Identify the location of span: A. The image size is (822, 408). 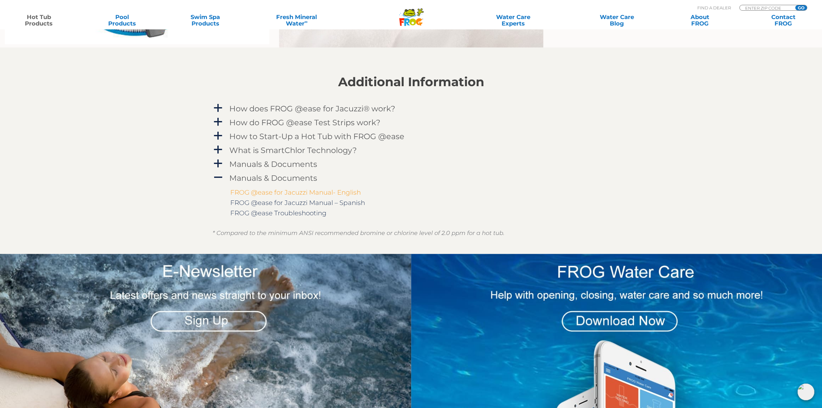
(218, 178).